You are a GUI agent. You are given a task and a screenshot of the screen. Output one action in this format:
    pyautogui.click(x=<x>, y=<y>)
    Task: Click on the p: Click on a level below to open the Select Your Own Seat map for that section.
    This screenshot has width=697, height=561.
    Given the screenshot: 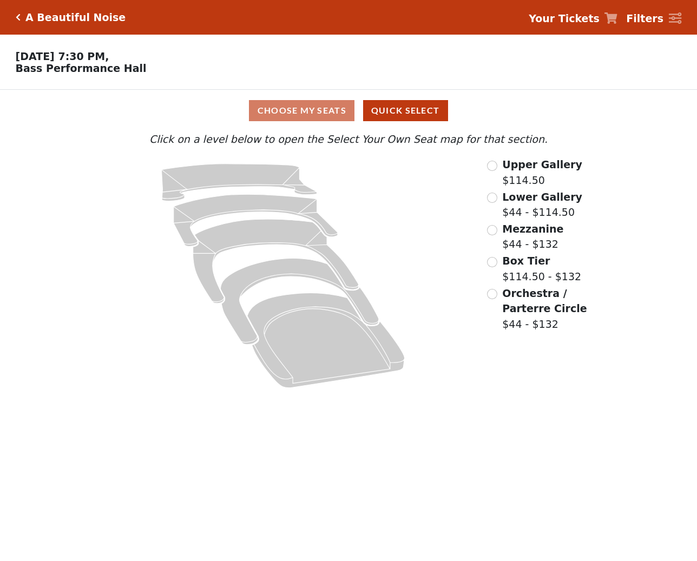 What is the action you would take?
    pyautogui.click(x=348, y=139)
    